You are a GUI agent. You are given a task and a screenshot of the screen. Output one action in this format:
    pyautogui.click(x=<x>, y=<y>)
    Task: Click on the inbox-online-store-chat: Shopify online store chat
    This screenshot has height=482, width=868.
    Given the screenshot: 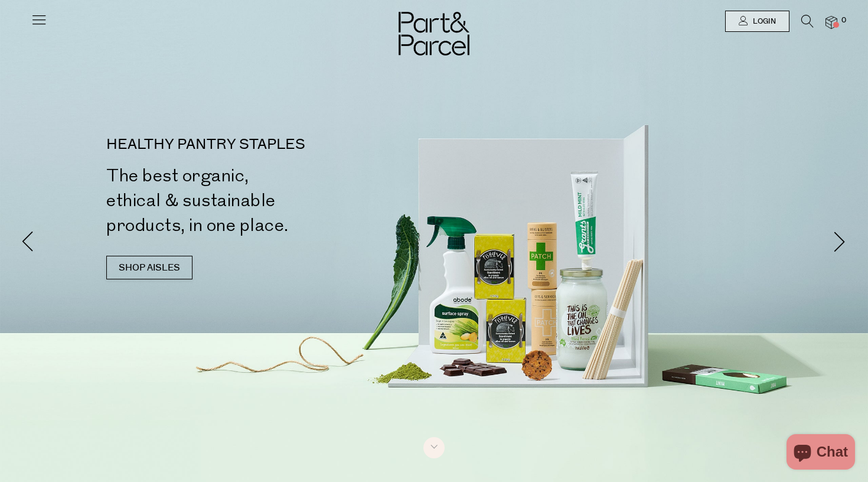 What is the action you would take?
    pyautogui.click(x=821, y=453)
    